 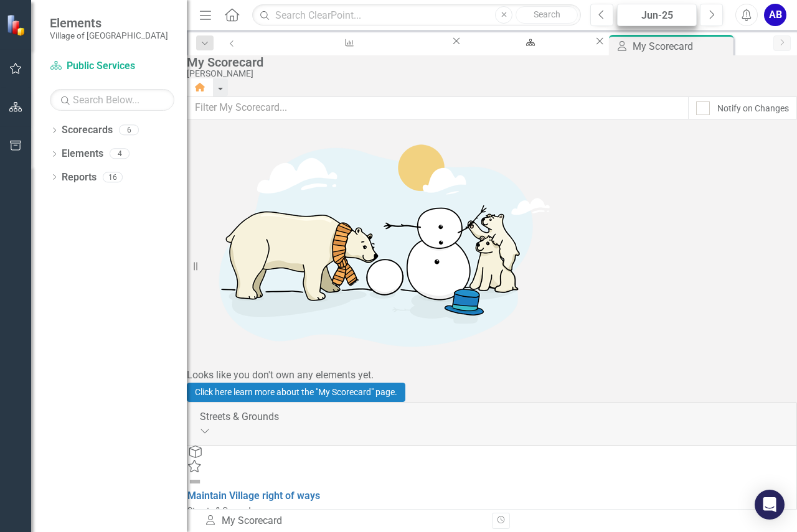 What do you see at coordinates (657, 16) in the screenshot?
I see `div: Jun-25` at bounding box center [657, 16].